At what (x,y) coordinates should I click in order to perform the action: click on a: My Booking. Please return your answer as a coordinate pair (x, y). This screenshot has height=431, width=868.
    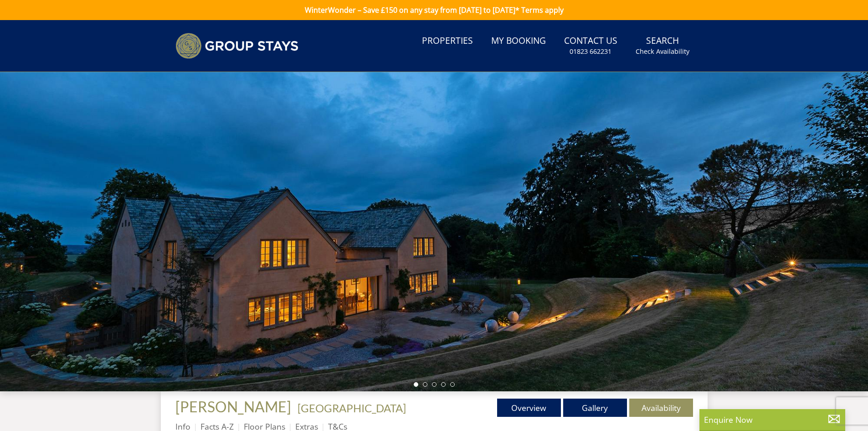
    Looking at the image, I should click on (518, 41).